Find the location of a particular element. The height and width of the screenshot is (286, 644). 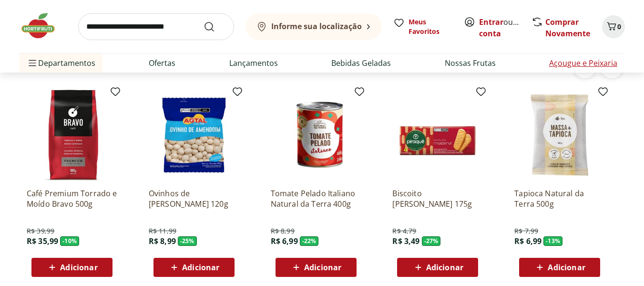

a: Café Premium Torrado e Moído Bravo 500g is located at coordinates (72, 198).